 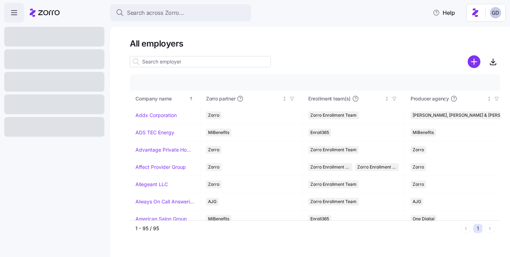 I want to click on th: Producer agencyNot sorted, so click(x=456, y=99).